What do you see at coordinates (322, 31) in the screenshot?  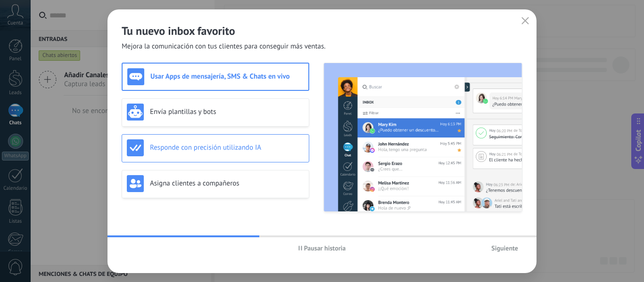 I see `h2: Tu nuevo inbox favorito` at bounding box center [322, 31].